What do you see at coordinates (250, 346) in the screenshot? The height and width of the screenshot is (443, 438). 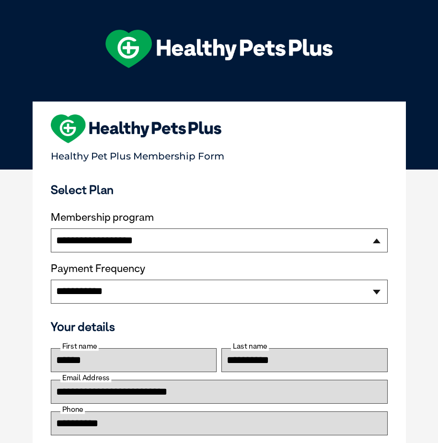 I see `label: Last name` at bounding box center [250, 346].